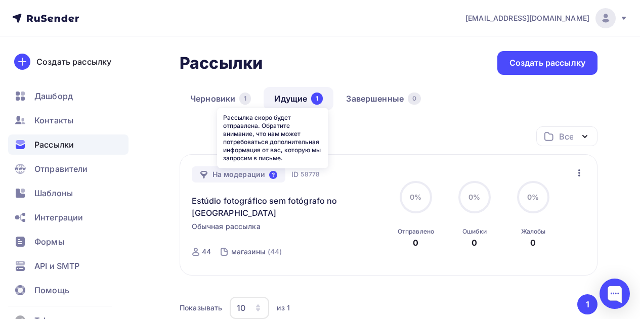  What do you see at coordinates (54, 120) in the screenshot?
I see `span: Контакты` at bounding box center [54, 120].